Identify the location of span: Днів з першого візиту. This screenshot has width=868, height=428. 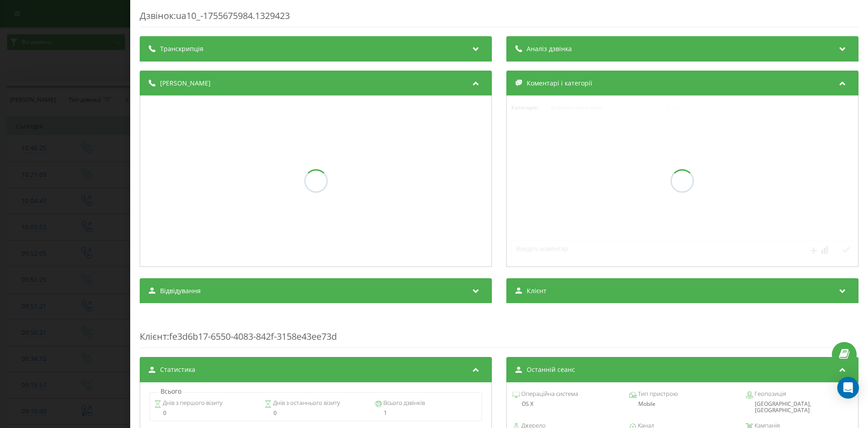
(192, 403).